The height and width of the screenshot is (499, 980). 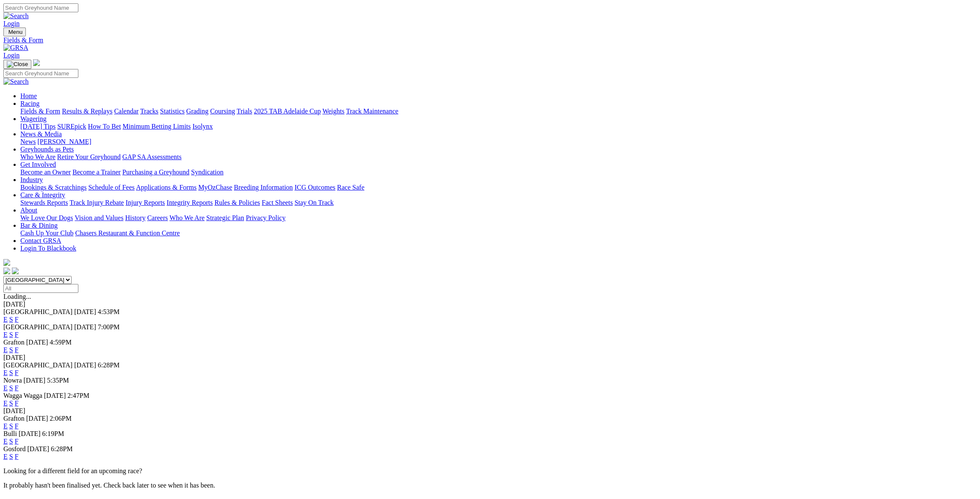 What do you see at coordinates (17, 65) in the screenshot?
I see `img: Close` at bounding box center [17, 65].